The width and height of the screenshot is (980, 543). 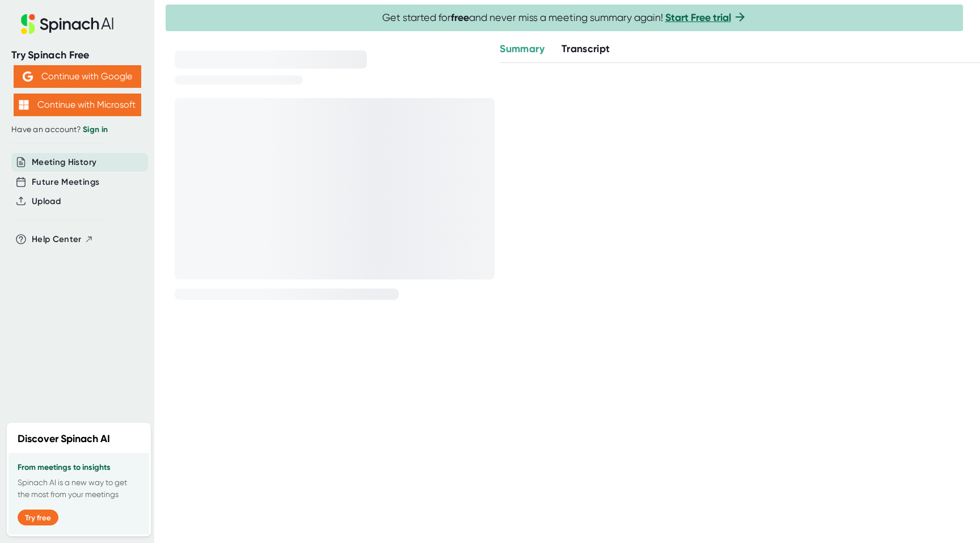 What do you see at coordinates (77, 105) in the screenshot?
I see `button: Continue with Microsoft` at bounding box center [77, 105].